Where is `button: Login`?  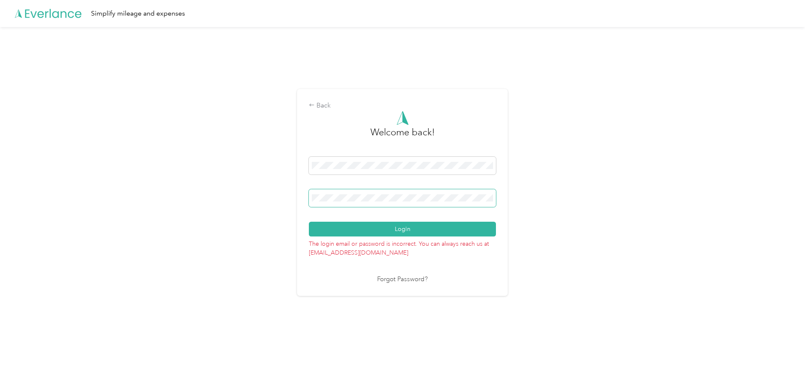 button: Login is located at coordinates (402, 229).